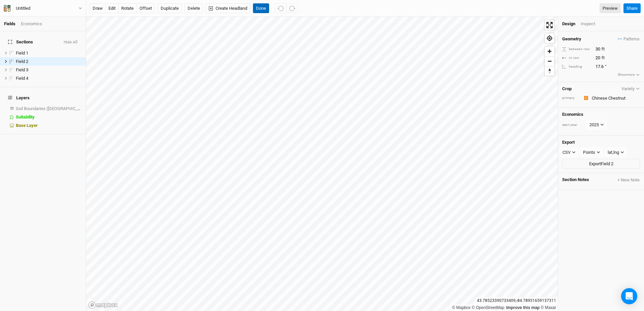 This screenshot has height=311, width=644. What do you see at coordinates (31, 24) in the screenshot?
I see `div: Economics` at bounding box center [31, 24].